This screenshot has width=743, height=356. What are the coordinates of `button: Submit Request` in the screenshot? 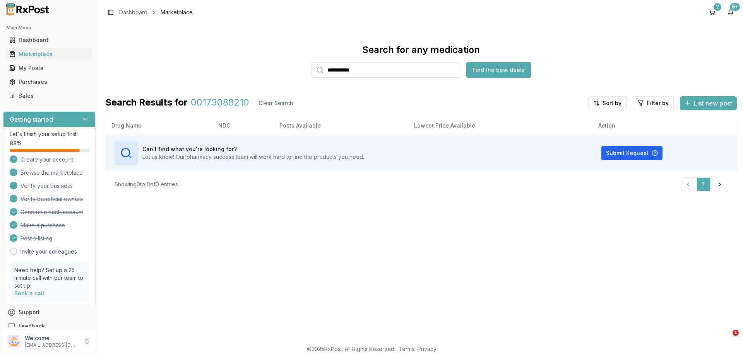 It's located at (632, 153).